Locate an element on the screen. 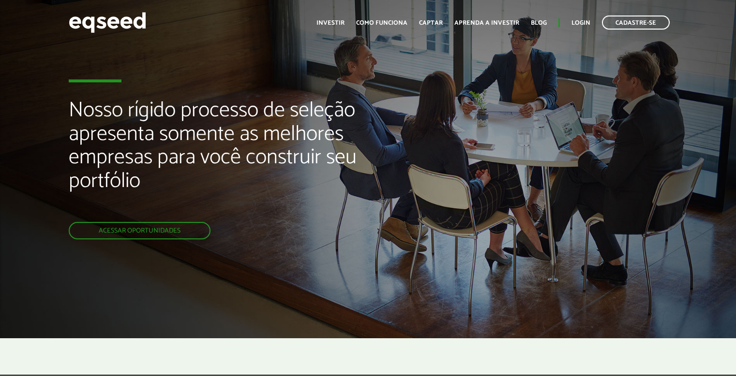  img: EqSeed is located at coordinates (107, 22).